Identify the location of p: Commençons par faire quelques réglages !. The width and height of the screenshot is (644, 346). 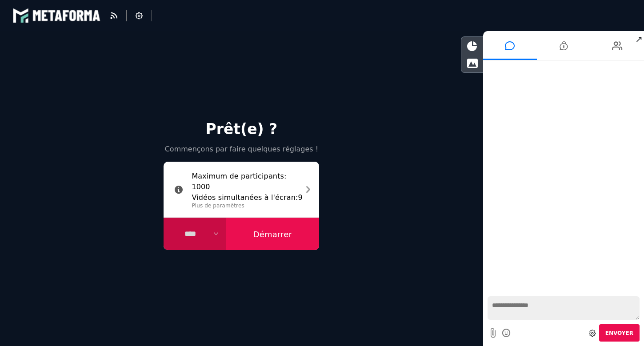
(242, 149).